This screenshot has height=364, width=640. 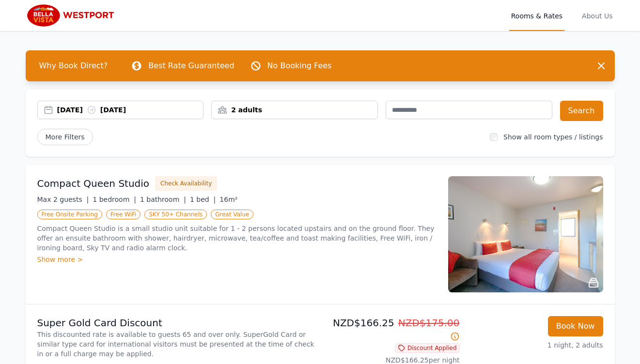 What do you see at coordinates (65, 137) in the screenshot?
I see `span: More Filters` at bounding box center [65, 137].